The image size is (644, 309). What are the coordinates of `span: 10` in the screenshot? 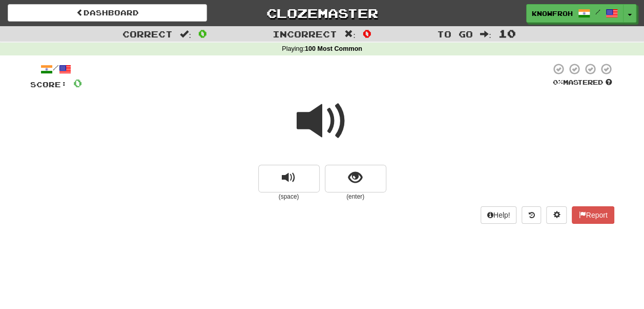 It's located at (507, 34).